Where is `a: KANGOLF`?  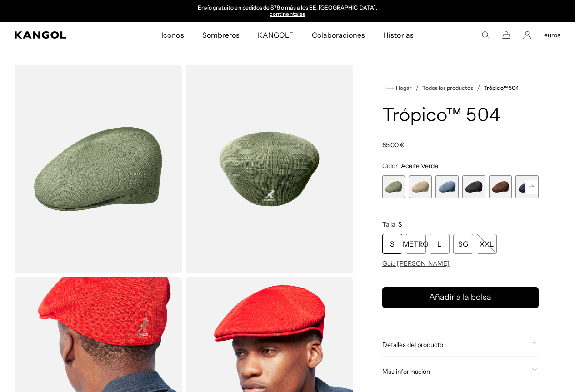
a: KANGOLF is located at coordinates (275, 35).